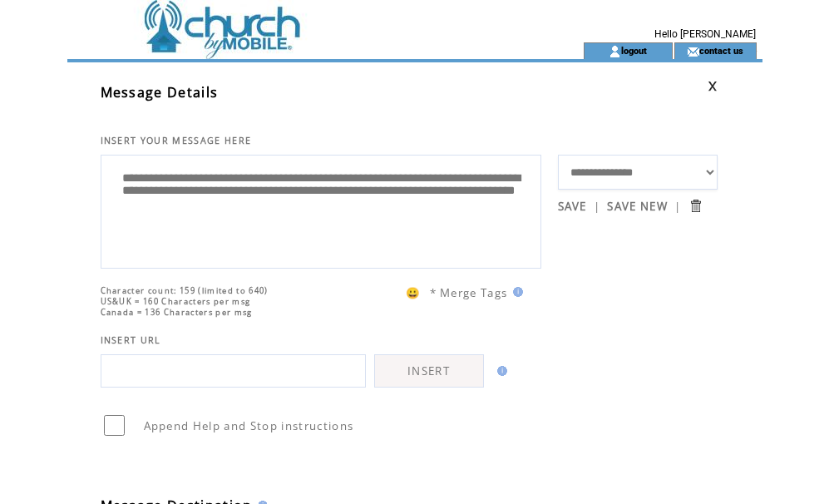 The height and width of the screenshot is (504, 829). What do you see at coordinates (185, 290) in the screenshot?
I see `span: Character count: 159 (limited to 640)` at bounding box center [185, 290].